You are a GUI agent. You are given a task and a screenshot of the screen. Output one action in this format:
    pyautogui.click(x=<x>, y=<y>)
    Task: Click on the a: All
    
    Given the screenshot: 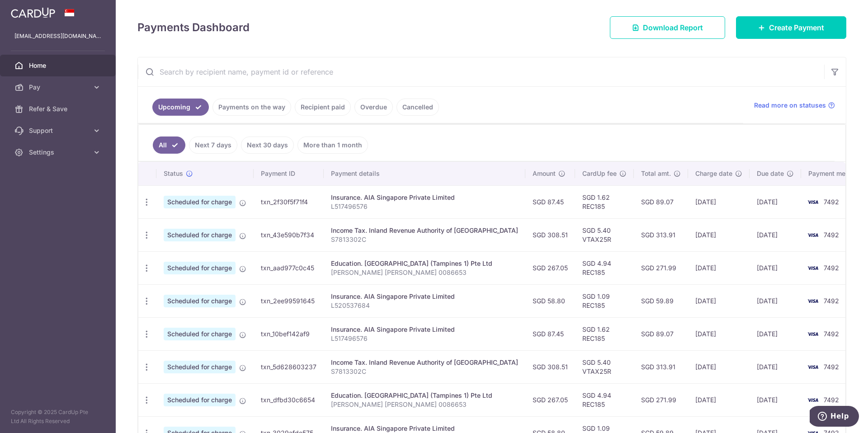 What is the action you would take?
    pyautogui.click(x=169, y=145)
    